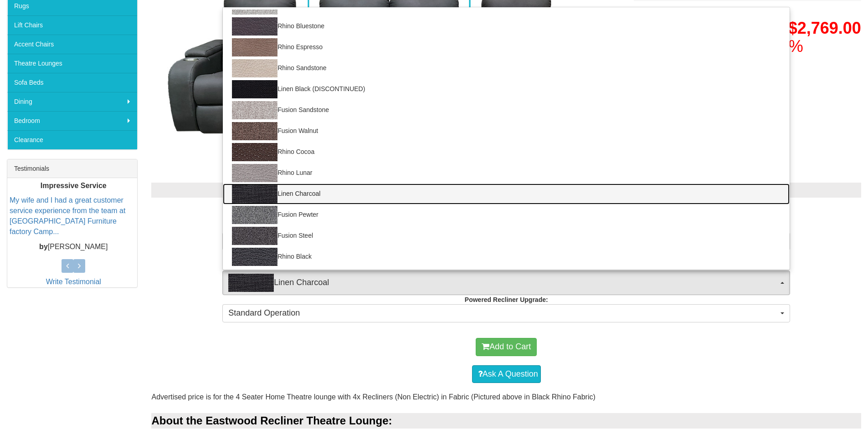 This screenshot has width=868, height=434. What do you see at coordinates (72, 44) in the screenshot?
I see `a: Accent Chairs` at bounding box center [72, 44].